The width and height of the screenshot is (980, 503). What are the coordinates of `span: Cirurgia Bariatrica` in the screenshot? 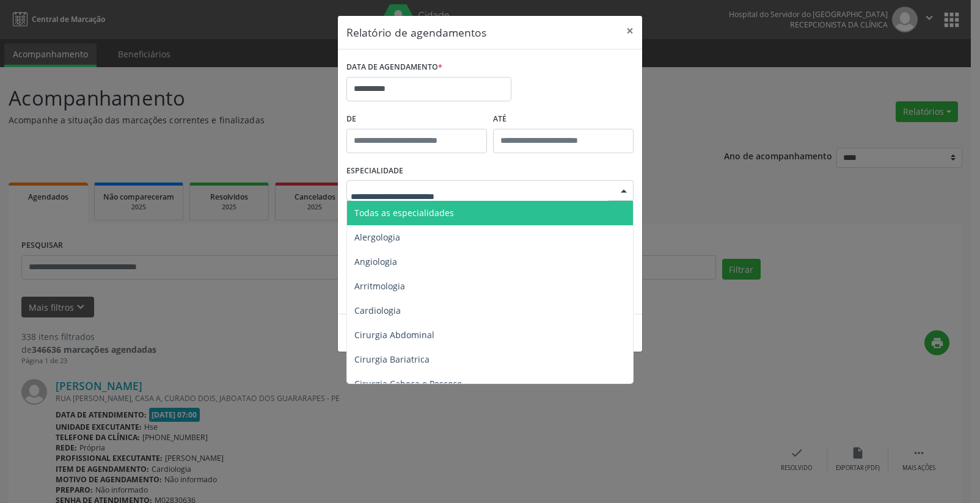 It's located at (392, 359).